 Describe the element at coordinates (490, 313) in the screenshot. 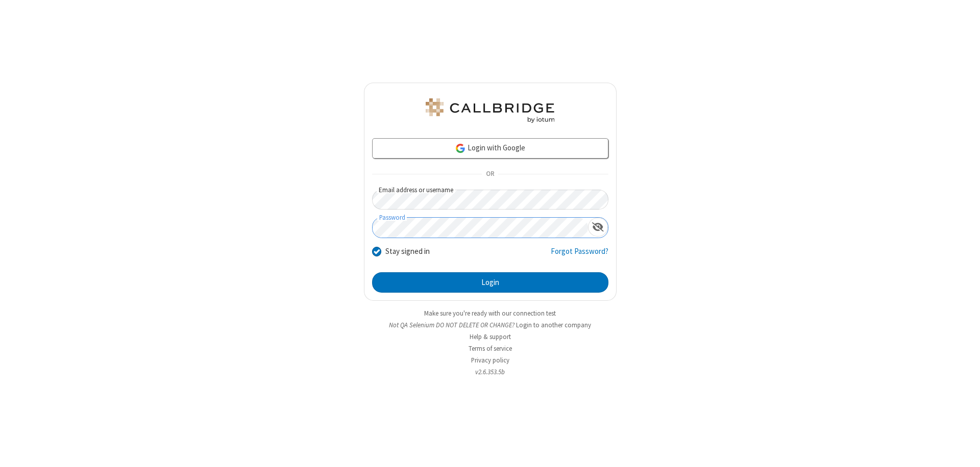

I see `a: Make sure you're ready with our connection test` at that location.